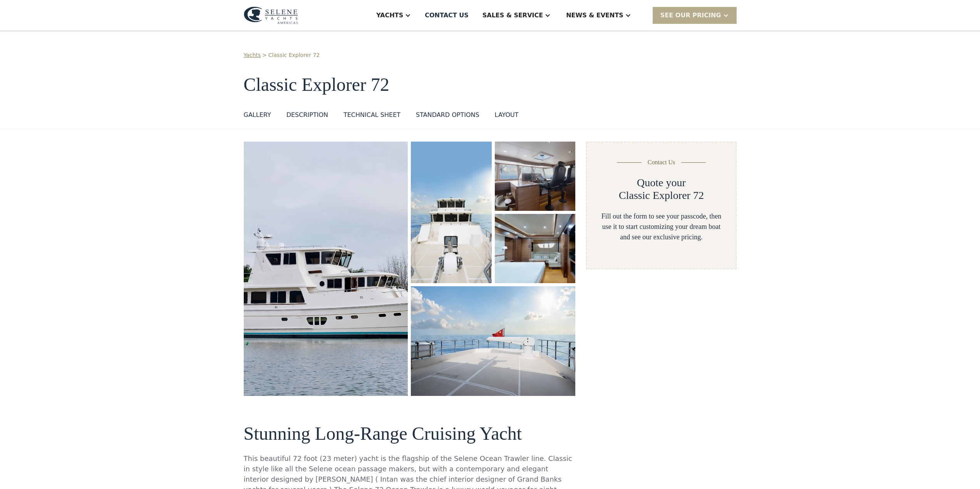  Describe the element at coordinates (595, 15) in the screenshot. I see `div: News & EVENTS` at that location.